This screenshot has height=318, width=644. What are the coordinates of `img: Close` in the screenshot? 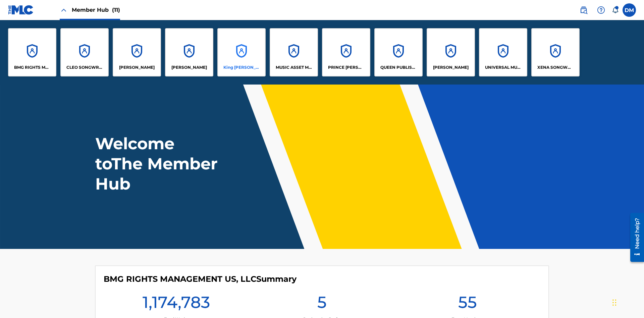 It's located at (63, 10).